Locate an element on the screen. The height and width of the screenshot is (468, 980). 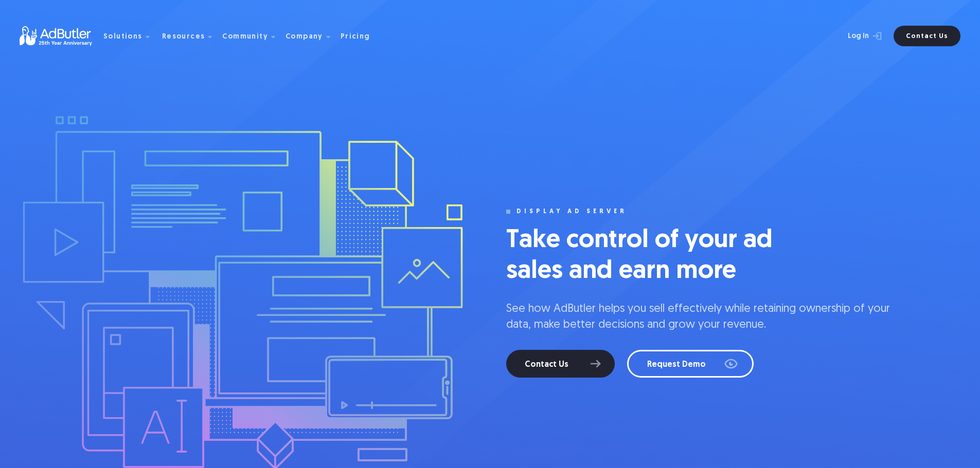
h1: Take control of your ad sales and earn more is located at coordinates (660, 256).